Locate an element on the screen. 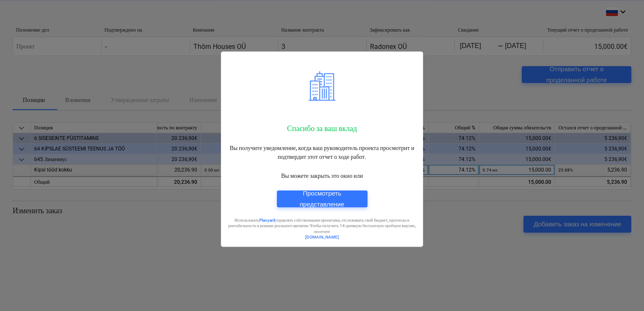 The image size is (644, 311). div: Просмотреть представление is located at coordinates (322, 199).